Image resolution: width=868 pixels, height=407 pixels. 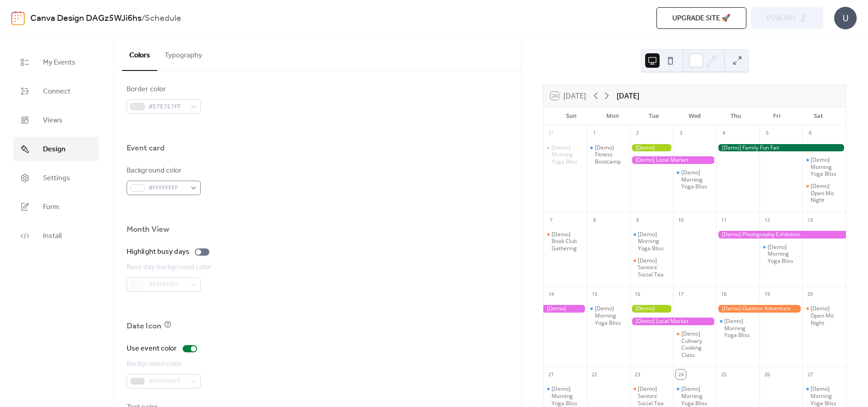 What do you see at coordinates (637, 133) in the screenshot?
I see `div: 2` at bounding box center [637, 133].